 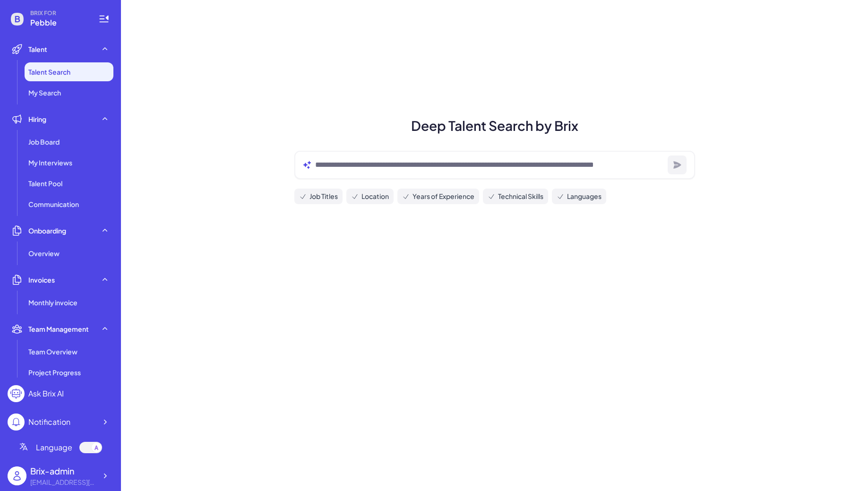 I want to click on span: Years of Experience, so click(x=443, y=196).